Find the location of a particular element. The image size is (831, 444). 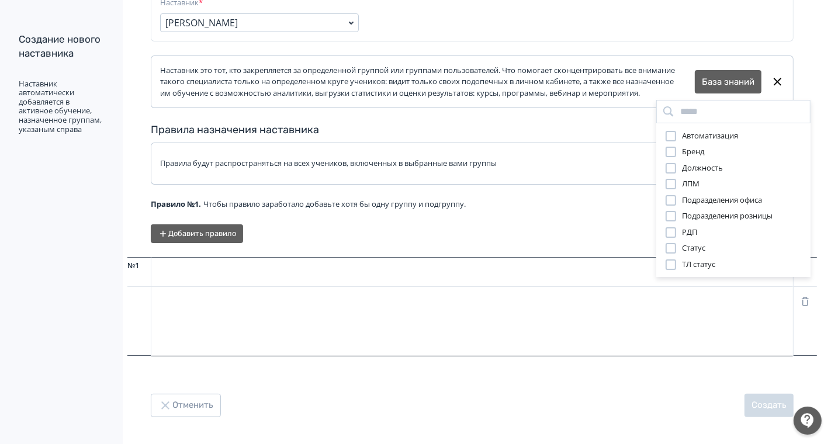

span: Бренд is located at coordinates (693, 152).